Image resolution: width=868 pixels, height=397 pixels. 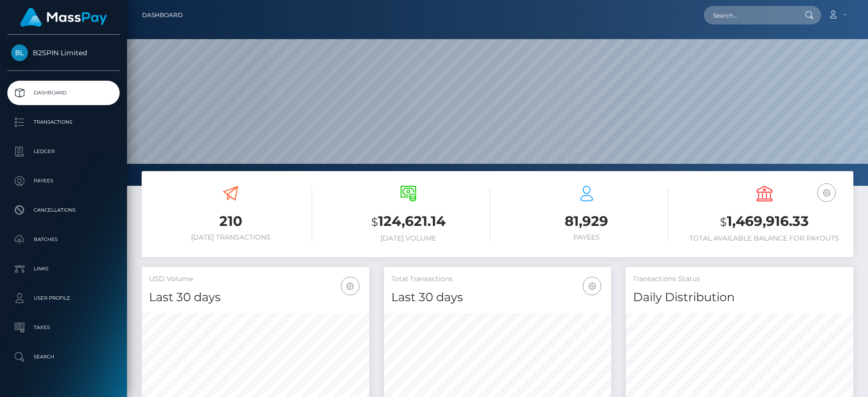 I want to click on h3: 1,469,916.33, so click(x=764, y=221).